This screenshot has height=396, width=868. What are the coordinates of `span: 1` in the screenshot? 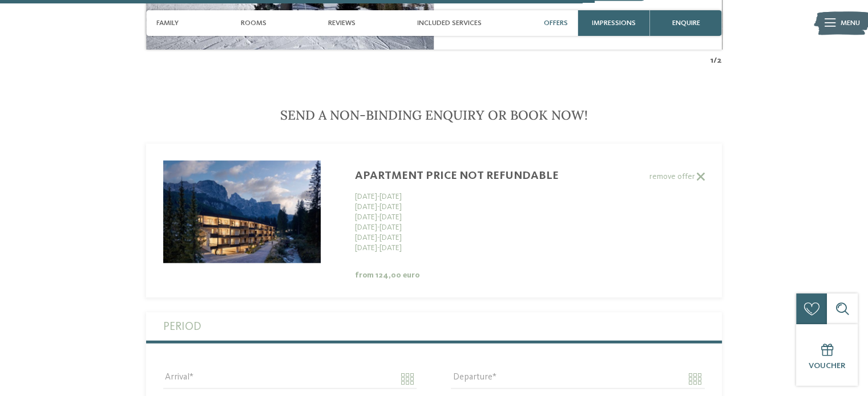 It's located at (711, 60).